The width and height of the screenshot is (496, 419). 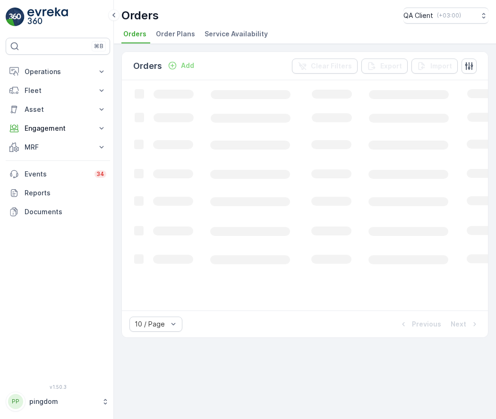 What do you see at coordinates (418, 16) in the screenshot?
I see `p: QA Client` at bounding box center [418, 16].